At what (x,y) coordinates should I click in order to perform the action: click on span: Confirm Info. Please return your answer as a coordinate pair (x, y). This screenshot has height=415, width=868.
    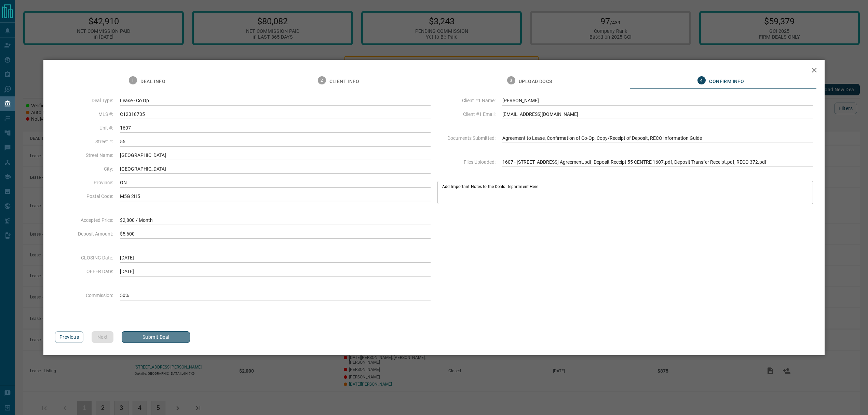
    Looking at the image, I should click on (726, 82).